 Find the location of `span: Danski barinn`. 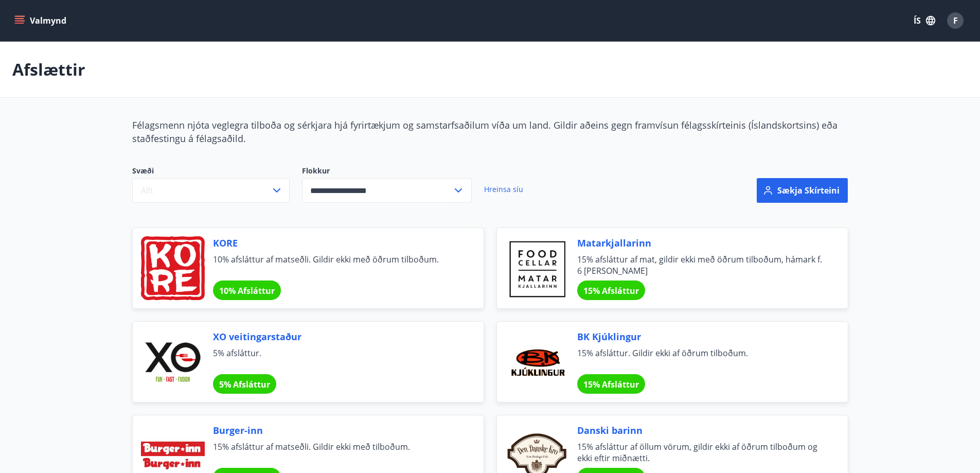

span: Danski barinn is located at coordinates (700, 431).